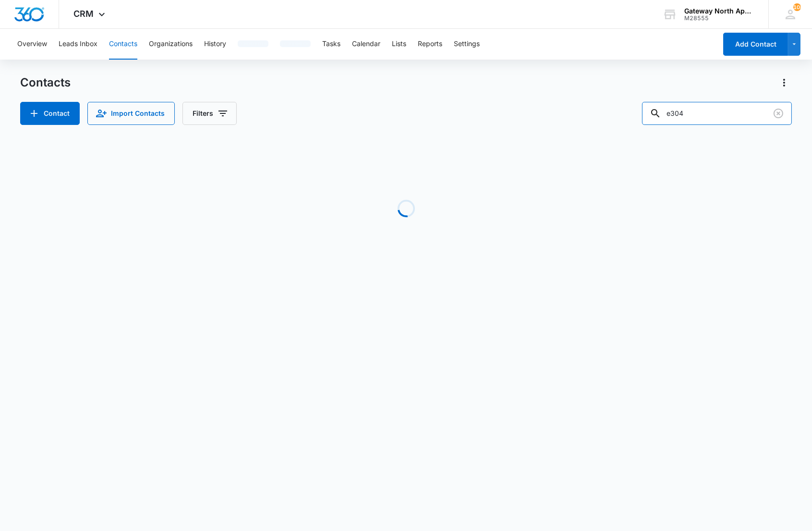 The width and height of the screenshot is (812, 531). Describe the element at coordinates (123, 44) in the screenshot. I see `button: Contacts` at that location.